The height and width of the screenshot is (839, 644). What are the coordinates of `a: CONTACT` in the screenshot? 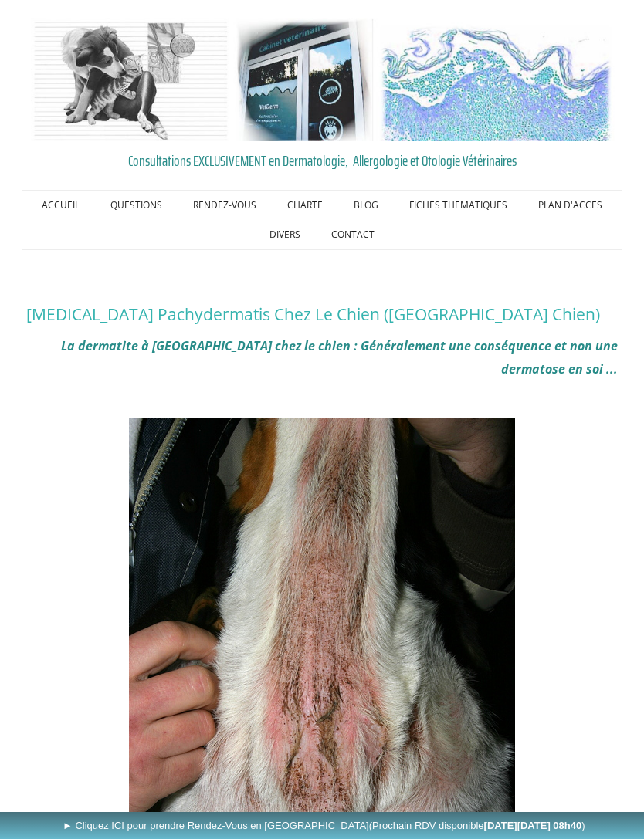 It's located at (353, 234).